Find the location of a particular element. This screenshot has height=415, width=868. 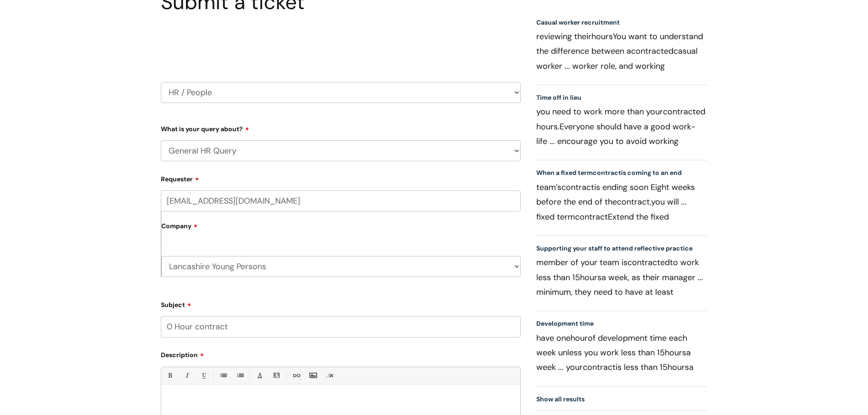

label: What is your query about? is located at coordinates (341, 127).